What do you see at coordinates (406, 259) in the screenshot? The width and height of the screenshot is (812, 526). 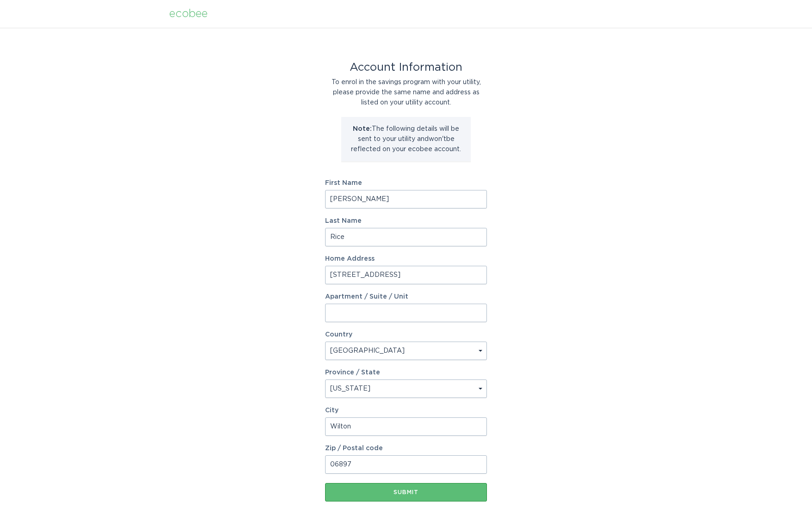 I see `label: Home Address` at bounding box center [406, 259].